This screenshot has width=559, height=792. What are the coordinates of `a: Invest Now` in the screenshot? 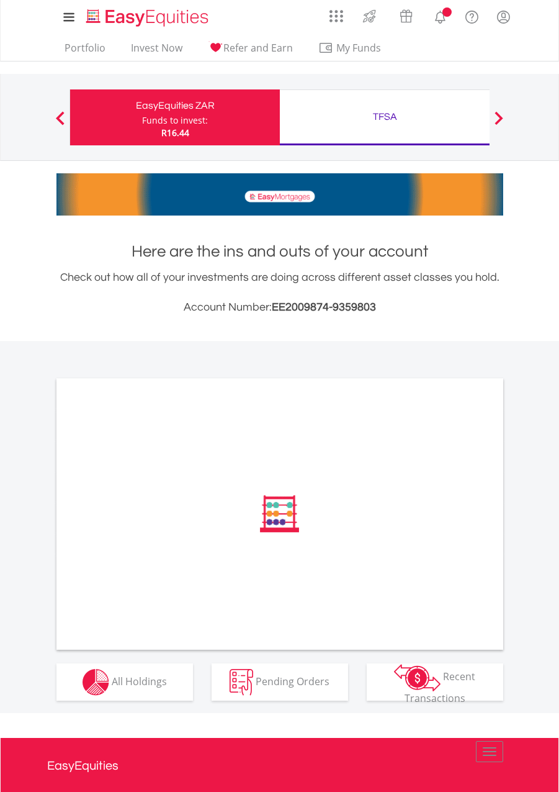 It's located at (156, 51).